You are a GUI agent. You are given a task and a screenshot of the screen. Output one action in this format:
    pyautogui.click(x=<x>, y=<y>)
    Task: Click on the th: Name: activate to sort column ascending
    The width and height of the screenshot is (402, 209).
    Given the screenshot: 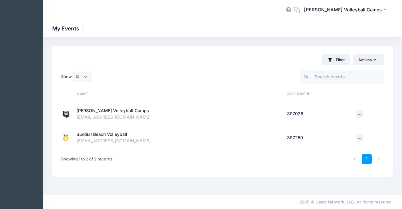 What is the action you would take?
    pyautogui.click(x=179, y=94)
    